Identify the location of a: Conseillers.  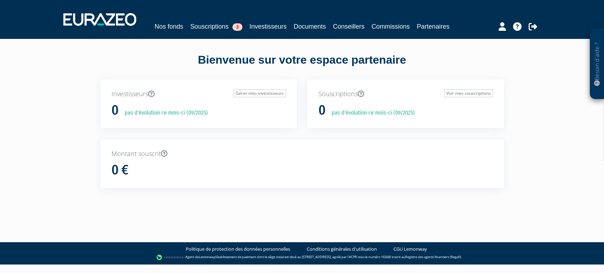
(349, 27).